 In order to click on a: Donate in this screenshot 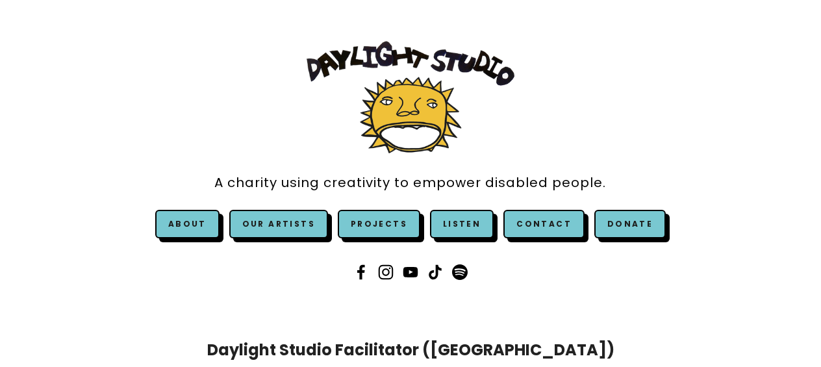, I will do `click(630, 224)`.